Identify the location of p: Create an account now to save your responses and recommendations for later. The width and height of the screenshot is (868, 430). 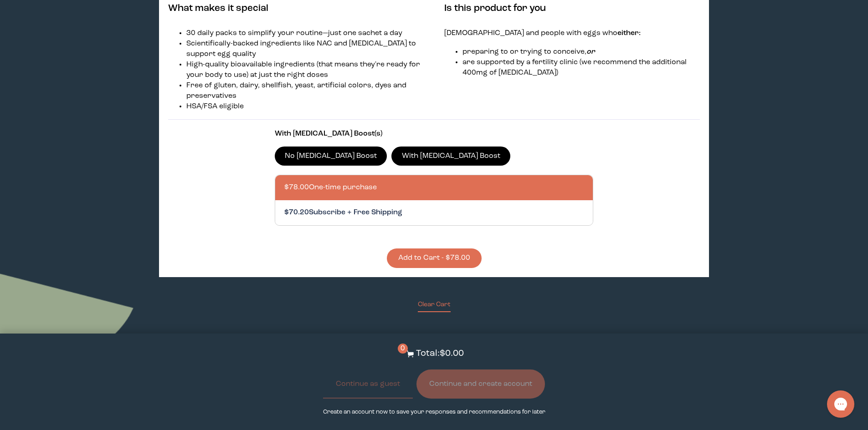
(434, 412).